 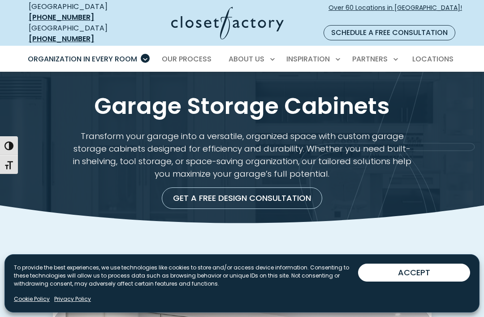 I want to click on a: Schedule a Free Consultation, so click(x=389, y=33).